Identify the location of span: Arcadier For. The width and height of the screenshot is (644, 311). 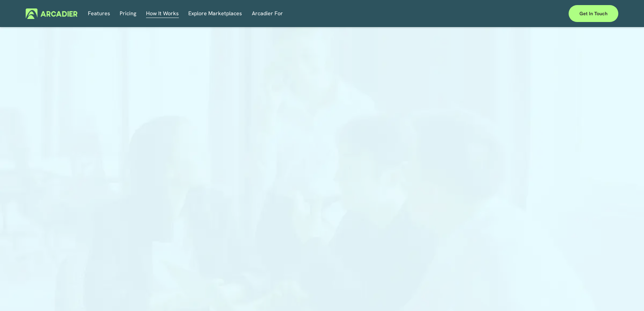
(267, 13).